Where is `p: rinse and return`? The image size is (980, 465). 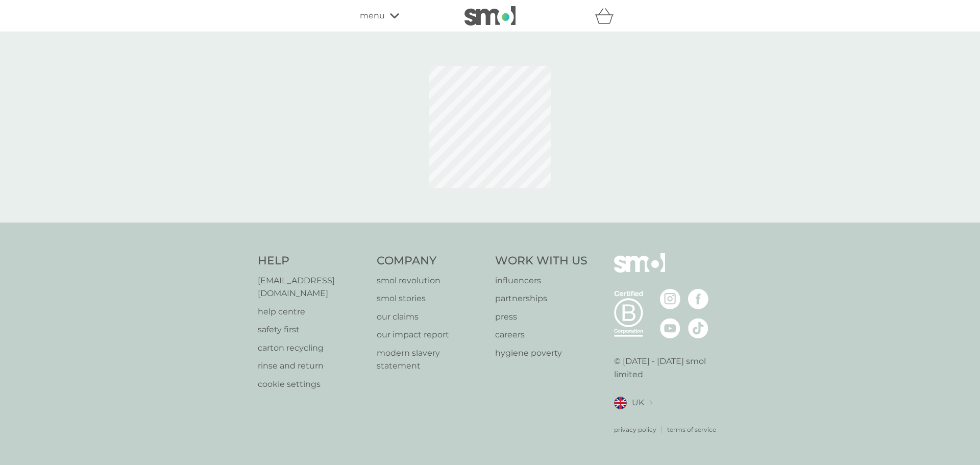 p: rinse and return is located at coordinates (312, 366).